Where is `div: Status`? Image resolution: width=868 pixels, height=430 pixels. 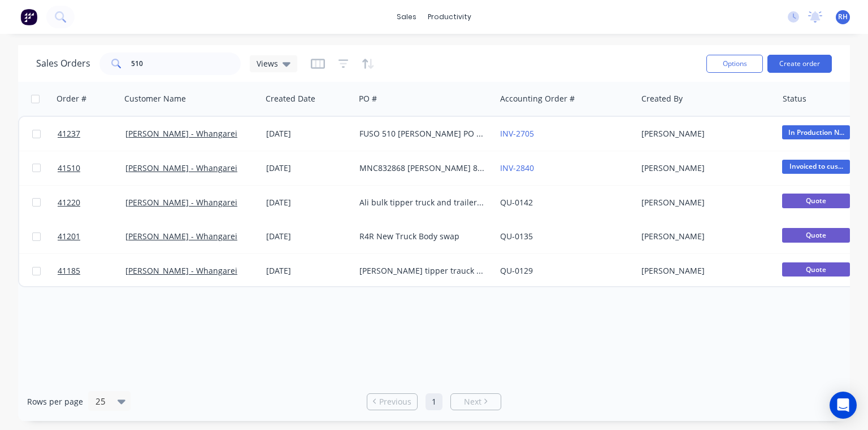
div: Status is located at coordinates (795, 99).